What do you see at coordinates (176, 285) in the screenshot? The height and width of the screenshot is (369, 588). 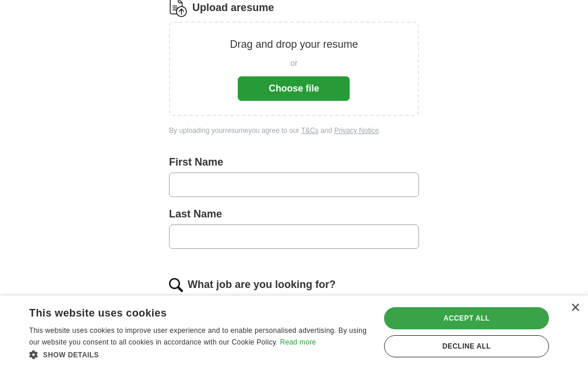 I see `img: search.png` at bounding box center [176, 285].